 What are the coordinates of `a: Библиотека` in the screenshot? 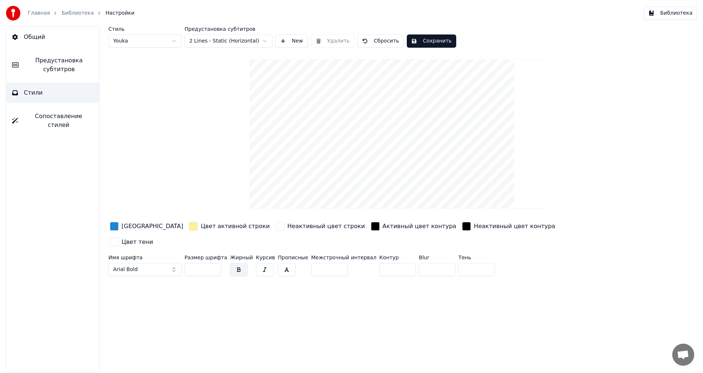 It's located at (78, 13).